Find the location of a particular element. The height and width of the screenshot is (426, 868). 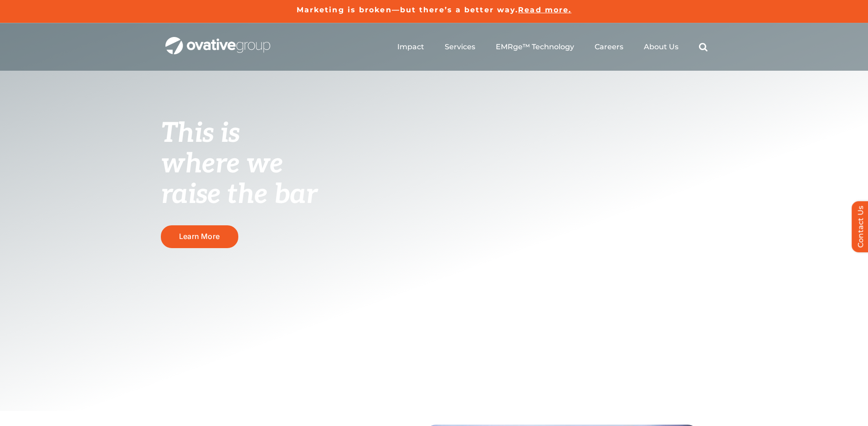

span: Careers is located at coordinates (609, 47).